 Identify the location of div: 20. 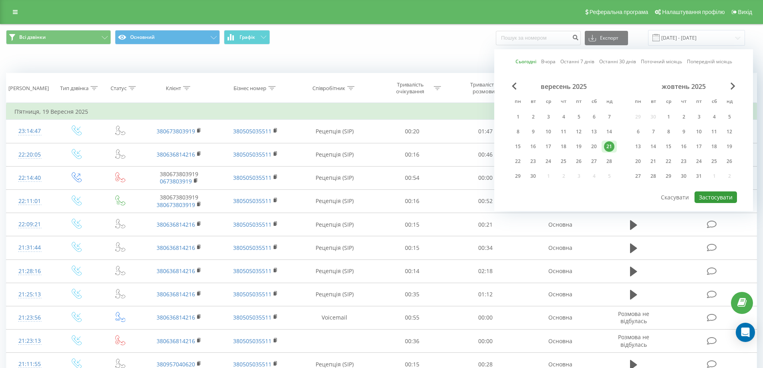
(638, 161).